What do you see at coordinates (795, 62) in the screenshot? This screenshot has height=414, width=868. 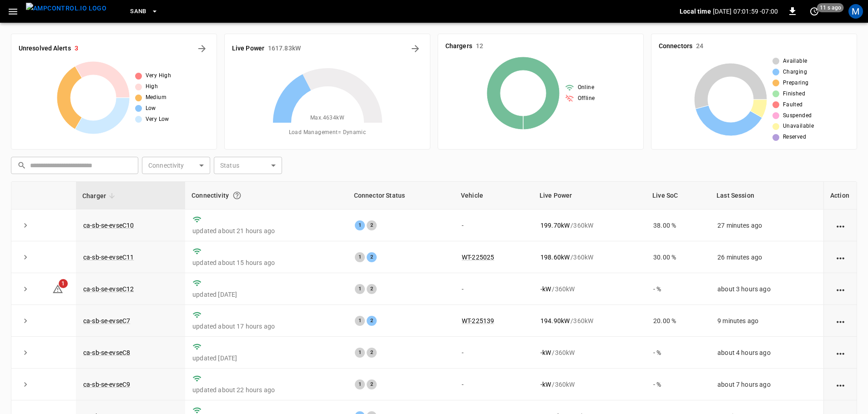 I see `span: Available` at bounding box center [795, 62].